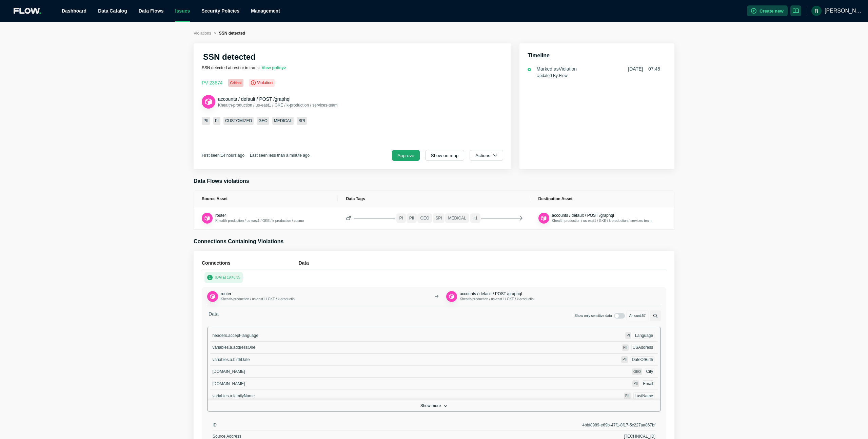 The width and height of the screenshot is (868, 439). I want to click on div: ID4bbf8989-e69b-47f1-8f17-5c227aa867bf, so click(434, 425).